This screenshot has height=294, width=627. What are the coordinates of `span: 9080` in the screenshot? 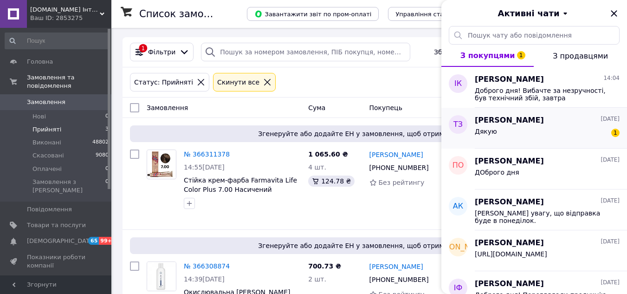 It's located at (102, 155).